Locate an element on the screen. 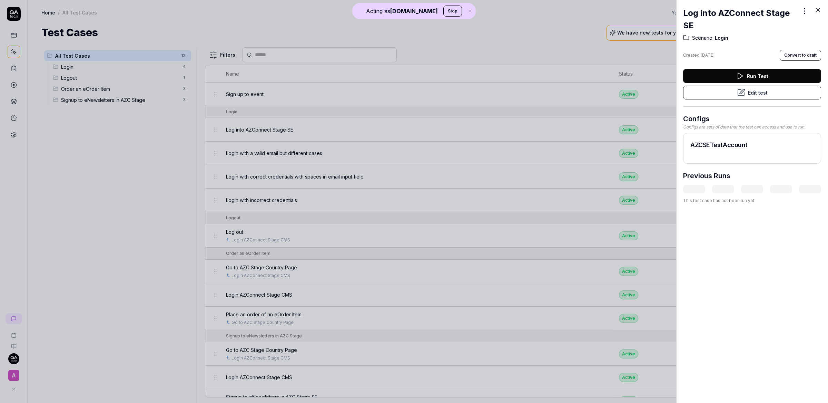 Image resolution: width=828 pixels, height=403 pixels. button: Convert to draft is located at coordinates (800, 55).